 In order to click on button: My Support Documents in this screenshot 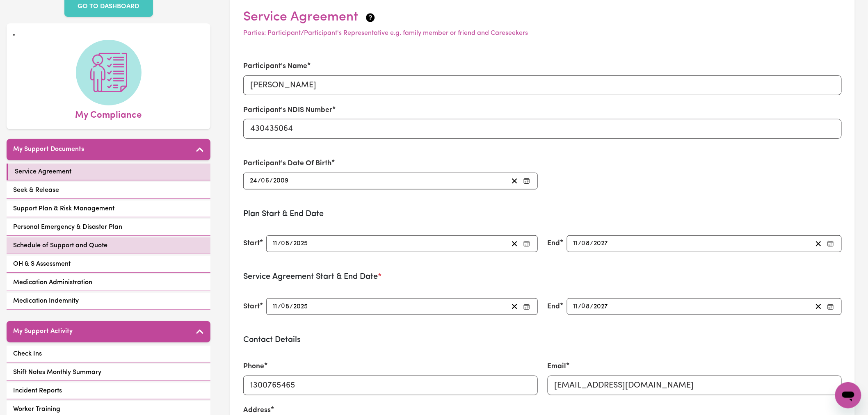, I will do `click(108, 150)`.